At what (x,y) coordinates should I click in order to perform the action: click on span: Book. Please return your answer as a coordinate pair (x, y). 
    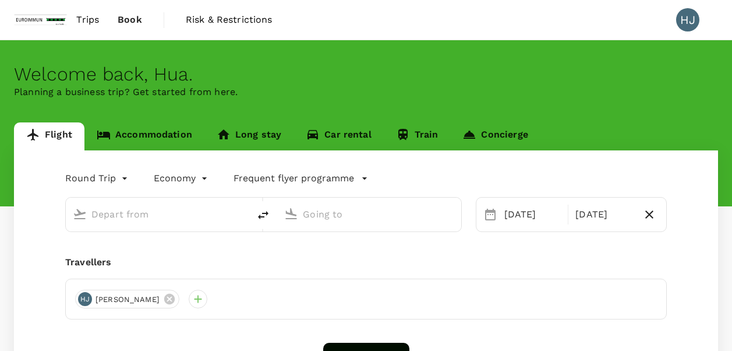
    Looking at the image, I should click on (130, 20).